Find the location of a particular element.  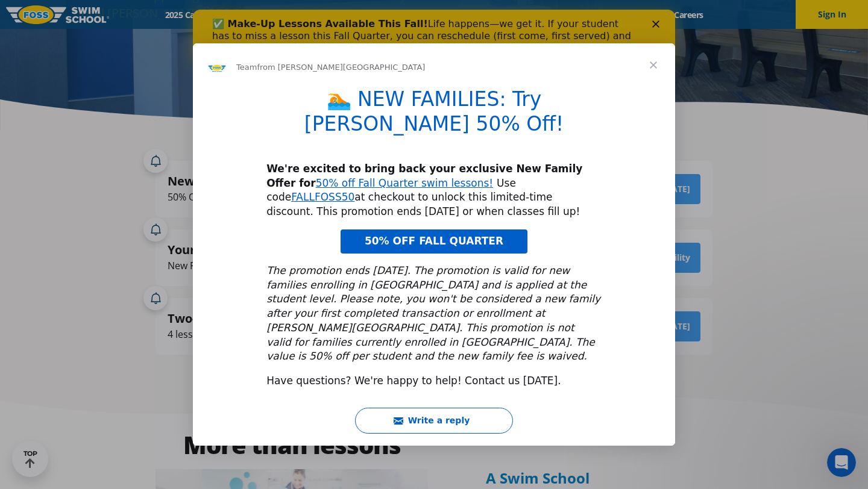

img: Profile image for Team is located at coordinates (217, 68).